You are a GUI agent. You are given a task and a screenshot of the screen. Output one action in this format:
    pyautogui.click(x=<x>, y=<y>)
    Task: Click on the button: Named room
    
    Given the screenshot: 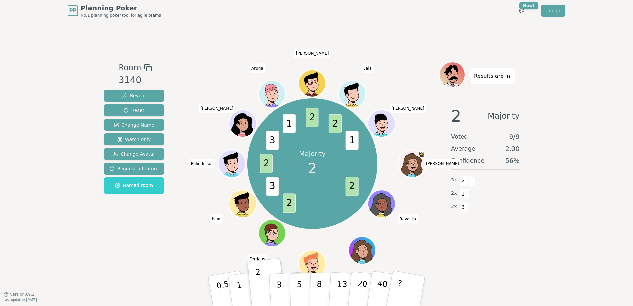 What is the action you would take?
    pyautogui.click(x=134, y=186)
    